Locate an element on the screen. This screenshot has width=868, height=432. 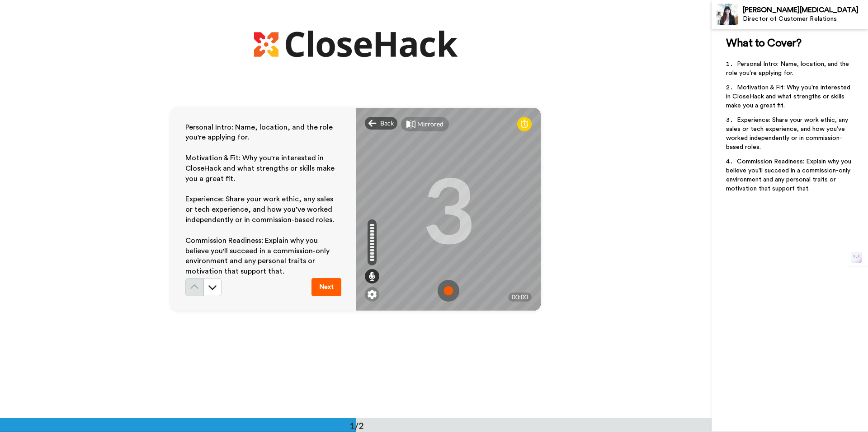
div: 00:00 is located at coordinates (520, 297).